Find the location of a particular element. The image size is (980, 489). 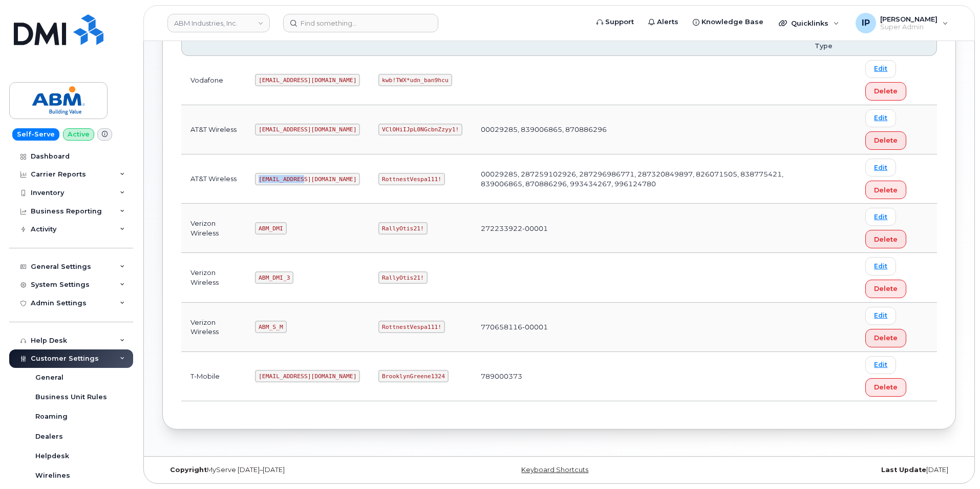

a: ABM Industries, Inc. is located at coordinates (218, 24).